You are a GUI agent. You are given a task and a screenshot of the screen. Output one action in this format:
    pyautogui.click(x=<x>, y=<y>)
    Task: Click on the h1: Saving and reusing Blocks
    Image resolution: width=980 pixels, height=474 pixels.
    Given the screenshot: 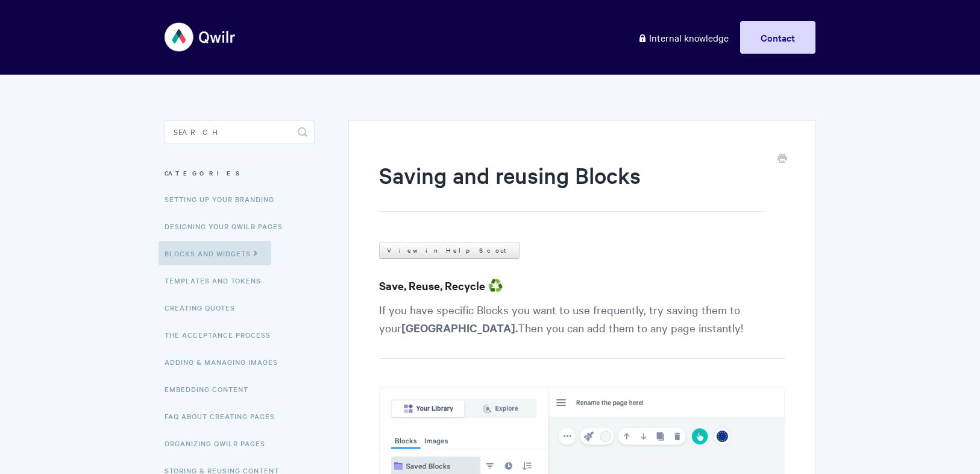 What is the action you would take?
    pyautogui.click(x=573, y=186)
    